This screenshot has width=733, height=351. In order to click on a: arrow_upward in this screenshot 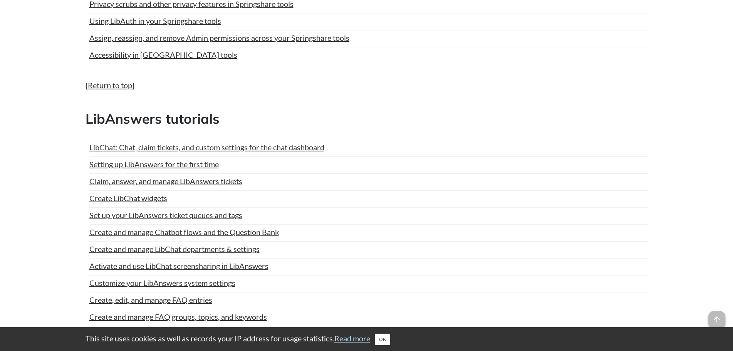, I will do `click(717, 316)`.